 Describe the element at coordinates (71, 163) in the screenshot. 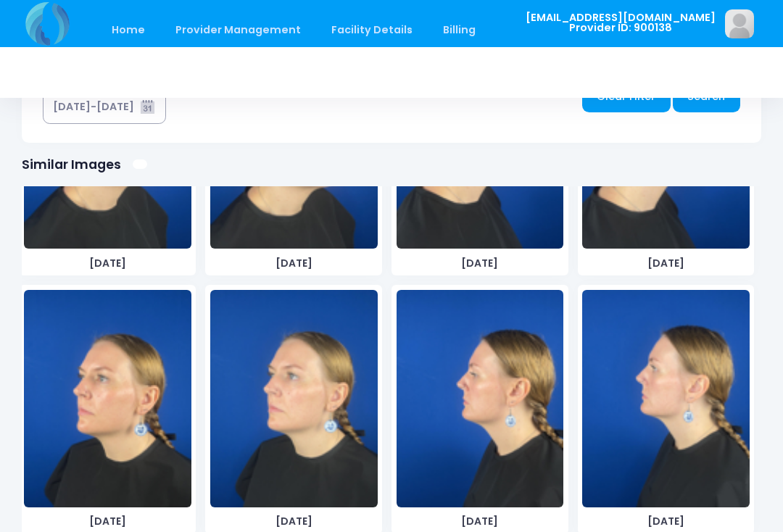

I see `h1: Similar Images` at that location.